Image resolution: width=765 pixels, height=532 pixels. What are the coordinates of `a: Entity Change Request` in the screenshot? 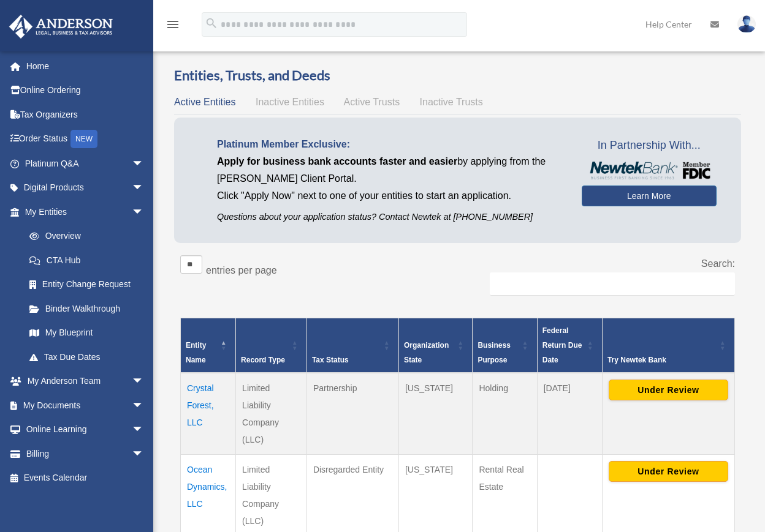 It's located at (86, 285).